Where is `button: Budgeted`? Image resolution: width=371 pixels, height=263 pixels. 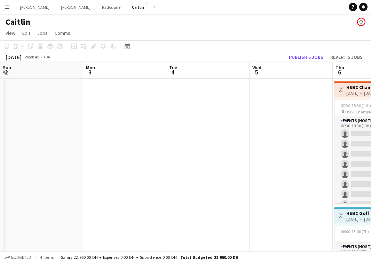 button: Budgeted is located at coordinates (18, 258).